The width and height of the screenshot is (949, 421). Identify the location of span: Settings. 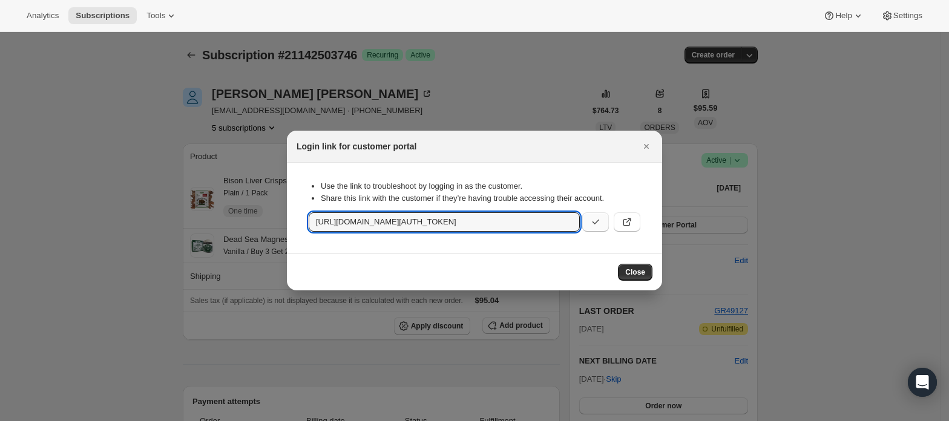
(907, 16).